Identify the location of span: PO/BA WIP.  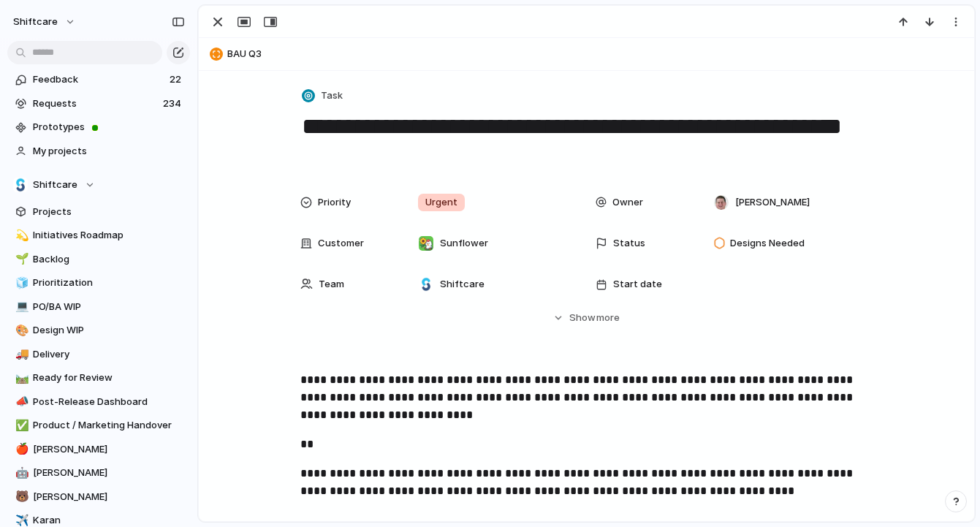
(109, 307).